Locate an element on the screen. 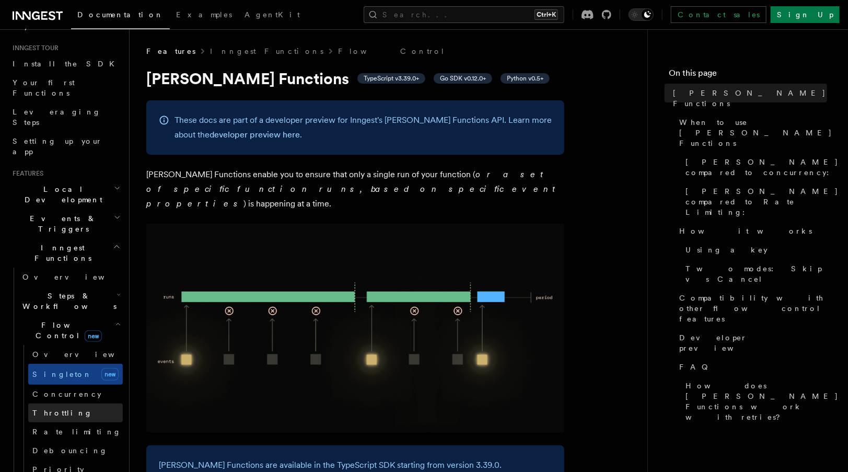 The height and width of the screenshot is (472, 848). span: Concurrency is located at coordinates (67, 394).